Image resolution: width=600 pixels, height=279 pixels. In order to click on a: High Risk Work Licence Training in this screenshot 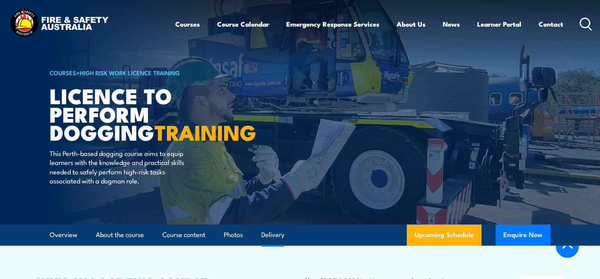, I will do `click(130, 72)`.